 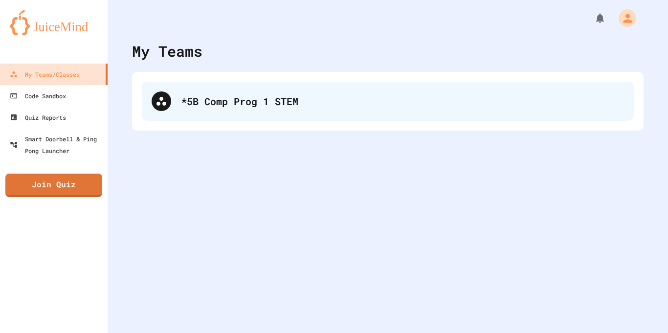 I want to click on img: logo-orange.svg, so click(x=54, y=22).